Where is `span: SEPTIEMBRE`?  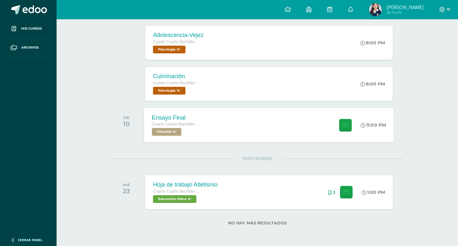
span: SEPTIEMBRE is located at coordinates (257, 158).